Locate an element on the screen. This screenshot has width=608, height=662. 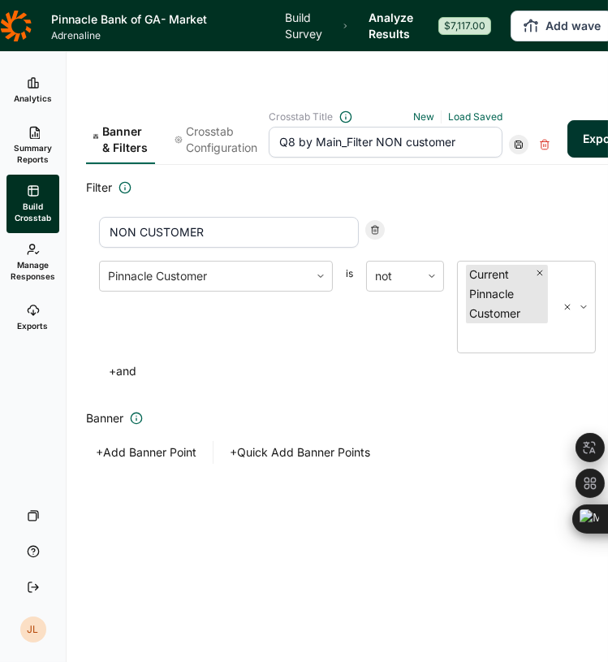
a: Summary Reports is located at coordinates (32, 145).